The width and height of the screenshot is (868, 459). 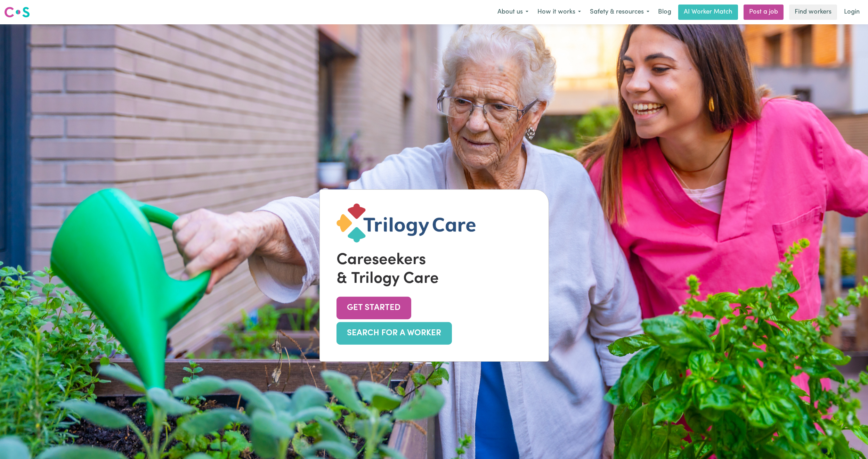 What do you see at coordinates (619, 13) in the screenshot?
I see `button: Safety & resources` at bounding box center [619, 13].